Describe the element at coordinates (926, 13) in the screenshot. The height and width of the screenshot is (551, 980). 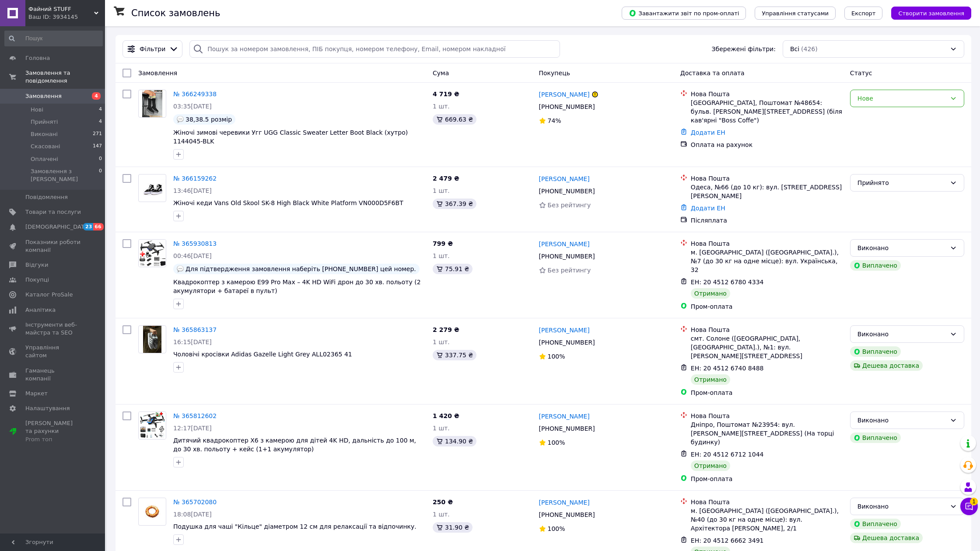
I see `a: Створити замовлення` at that location.